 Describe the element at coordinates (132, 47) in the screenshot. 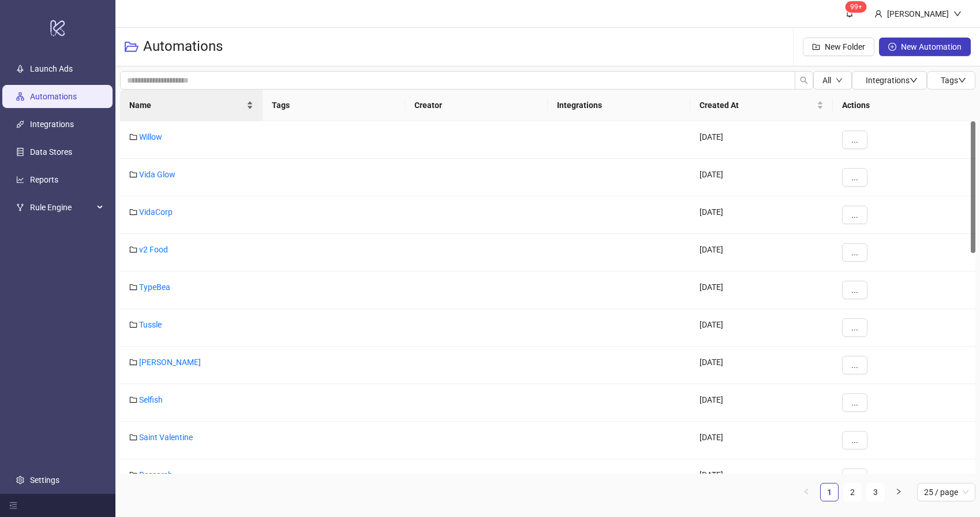

I see `span: folder-open` at that location.